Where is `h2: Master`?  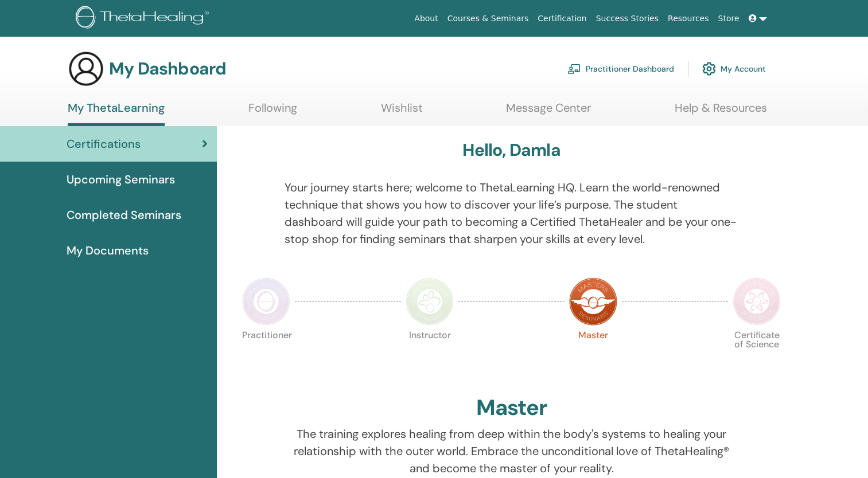
h2: Master is located at coordinates (511, 408).